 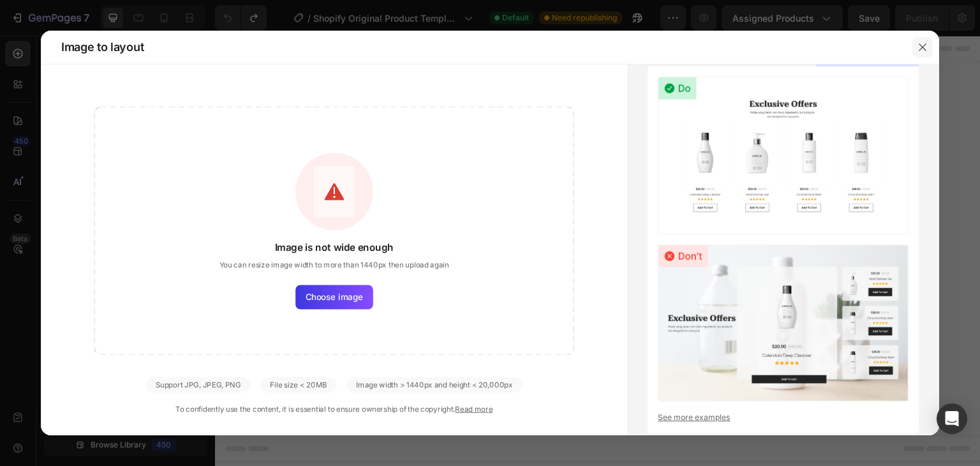 I want to click on div: File size < 20MB, so click(x=299, y=384).